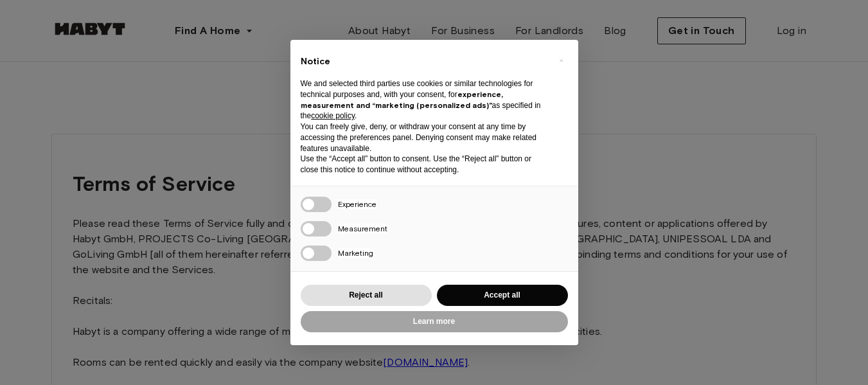 This screenshot has width=868, height=385. I want to click on button: Reject all, so click(366, 295).